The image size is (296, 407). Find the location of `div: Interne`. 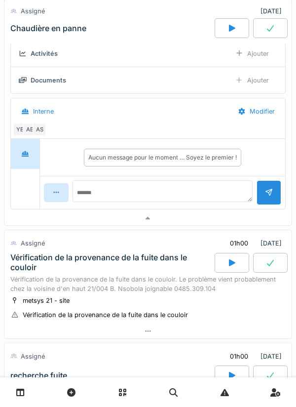

div: Interne is located at coordinates (43, 111).